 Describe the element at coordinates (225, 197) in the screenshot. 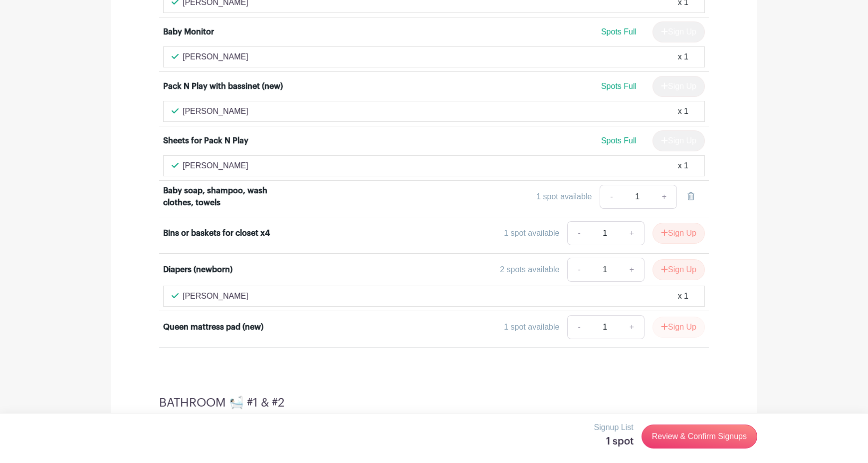

I see `div: Baby soap, shampoo, wash clothes, towels` at that location.